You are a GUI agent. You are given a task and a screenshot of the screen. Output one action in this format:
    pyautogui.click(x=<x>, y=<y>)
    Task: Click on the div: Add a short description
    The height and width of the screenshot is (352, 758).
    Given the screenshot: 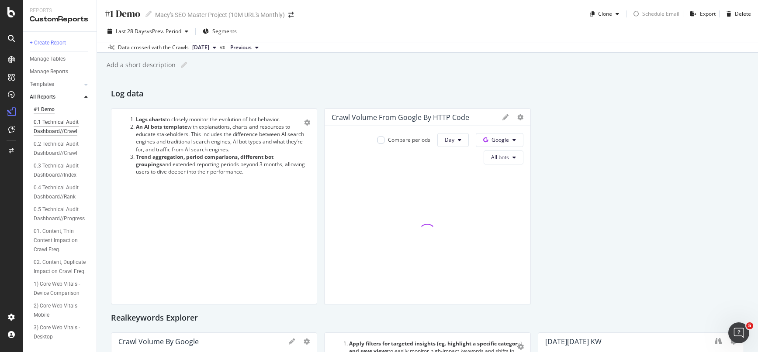 What is the action you would take?
    pyautogui.click(x=141, y=65)
    